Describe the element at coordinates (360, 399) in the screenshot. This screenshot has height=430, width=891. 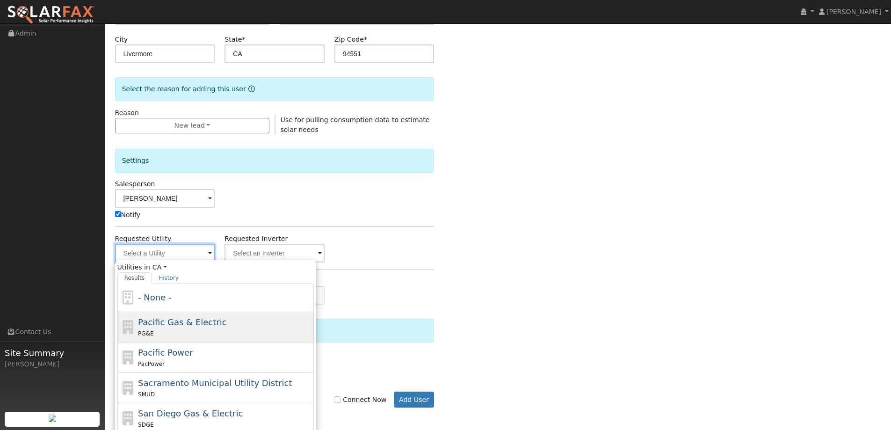
I see `label: Connect Now` at that location.